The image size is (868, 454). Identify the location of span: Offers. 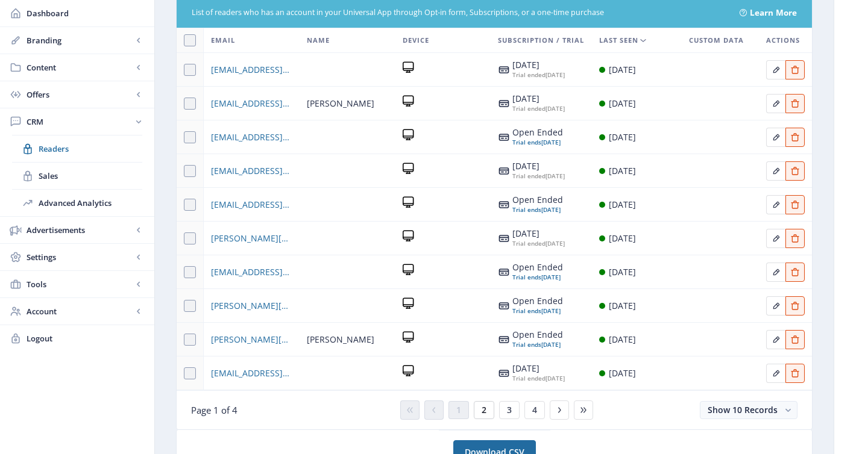
(80, 95).